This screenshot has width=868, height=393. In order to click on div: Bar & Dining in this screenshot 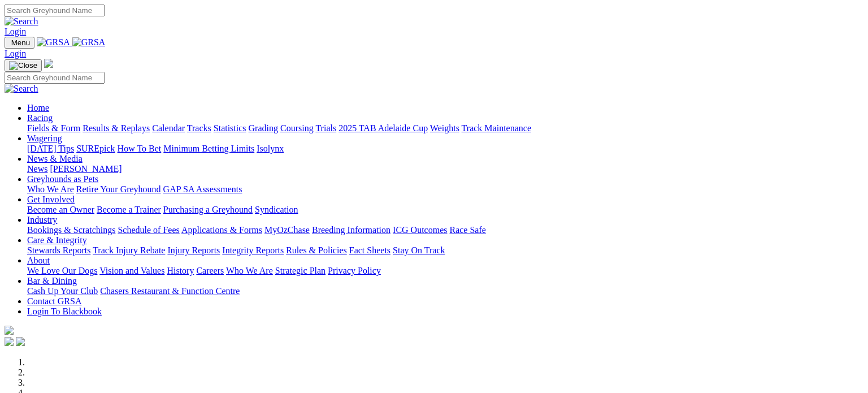, I will do `click(441, 291)`.